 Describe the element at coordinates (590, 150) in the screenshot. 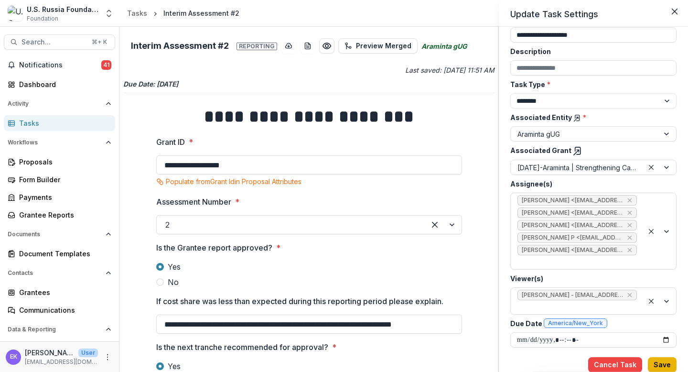

I see `label: Associated Grant` at that location.